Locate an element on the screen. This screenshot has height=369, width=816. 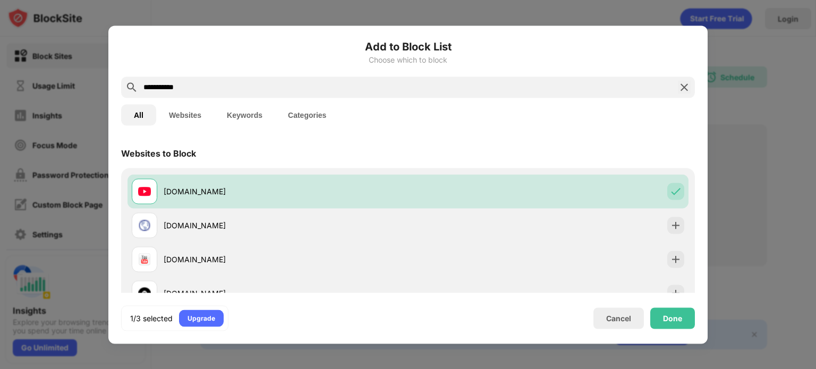
button: Categories is located at coordinates (307, 115).